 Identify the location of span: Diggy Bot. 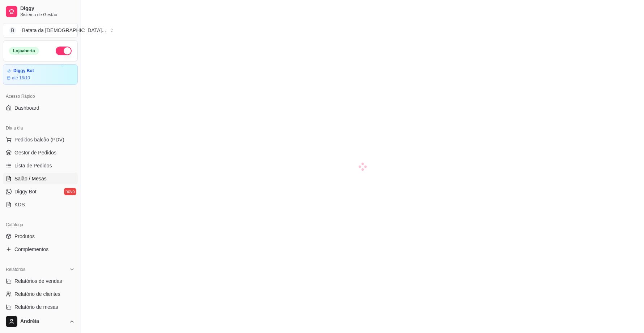
(25, 192).